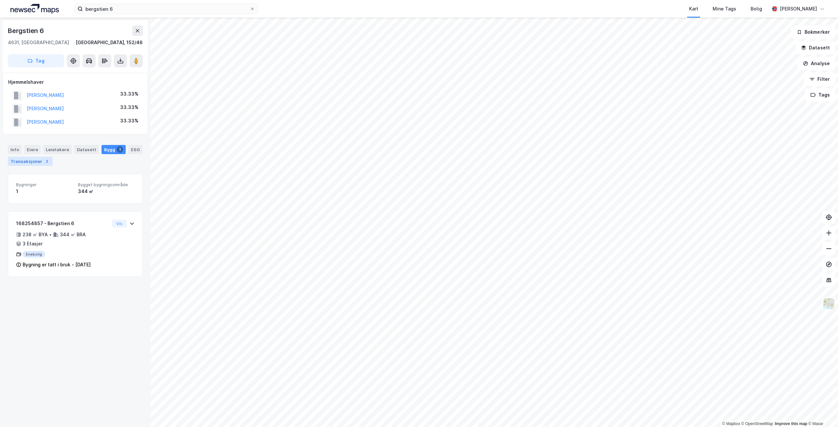 The width and height of the screenshot is (838, 427). What do you see at coordinates (35, 9) in the screenshot?
I see `img: logo.a4113a55bc3d86da70a041830d287a7e.svg` at bounding box center [35, 9].